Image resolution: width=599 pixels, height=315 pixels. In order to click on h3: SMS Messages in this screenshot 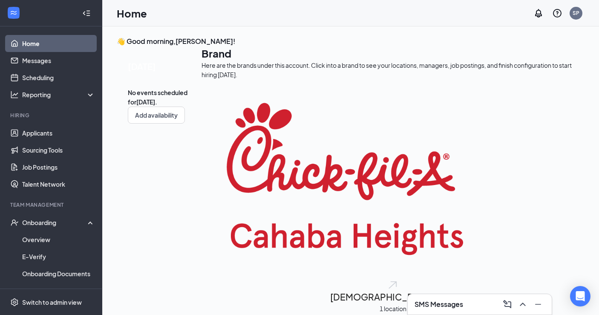, I will do `click(439, 304)`.